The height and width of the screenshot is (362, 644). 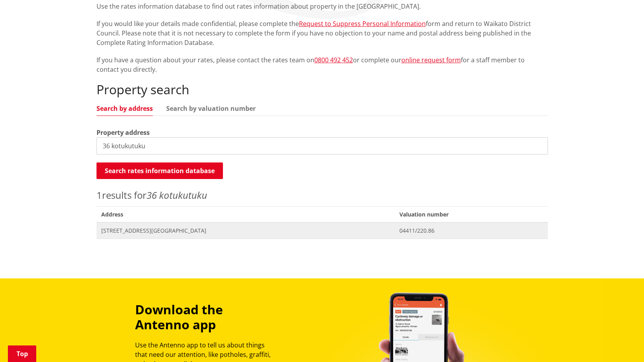 I want to click on h3: Download the Antenno app, so click(x=206, y=317).